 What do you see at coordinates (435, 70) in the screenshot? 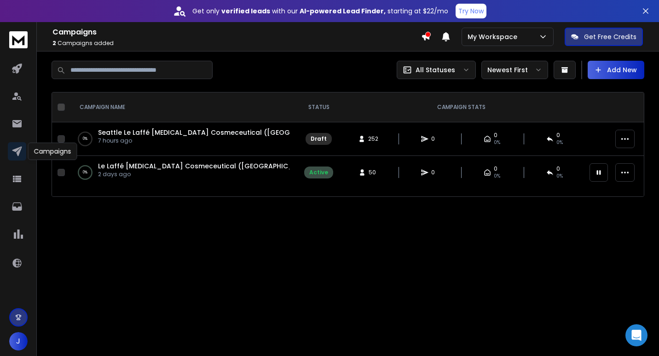
I see `p: All Statuses` at bounding box center [435, 70].